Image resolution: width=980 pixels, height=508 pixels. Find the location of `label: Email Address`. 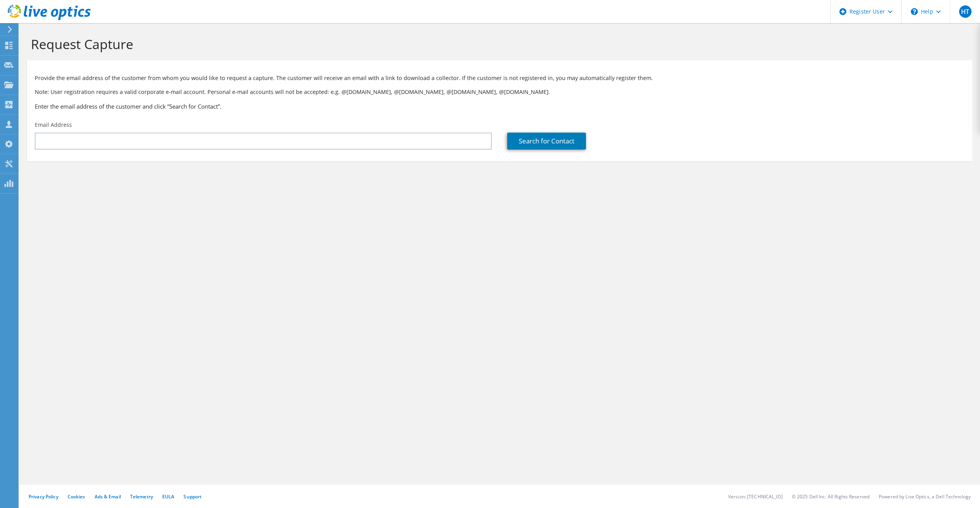

label: Email Address is located at coordinates (53, 125).